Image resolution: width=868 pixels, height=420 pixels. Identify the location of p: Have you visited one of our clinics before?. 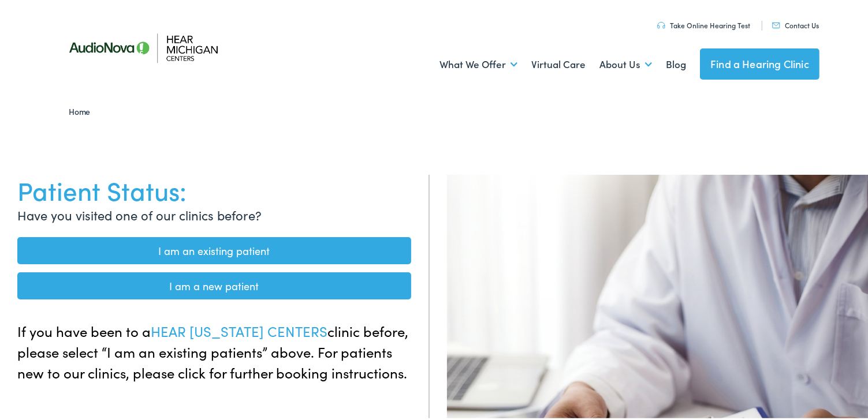
(215, 213).